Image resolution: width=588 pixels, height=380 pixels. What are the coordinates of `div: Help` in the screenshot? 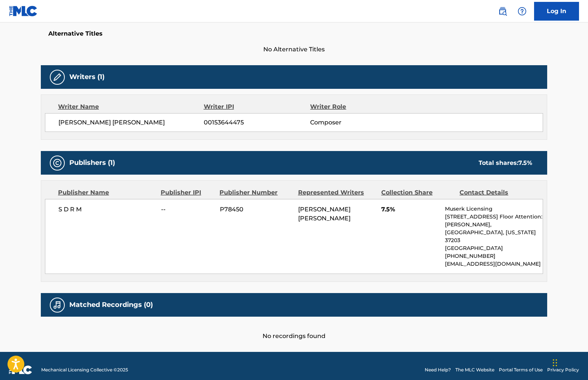 It's located at (522, 11).